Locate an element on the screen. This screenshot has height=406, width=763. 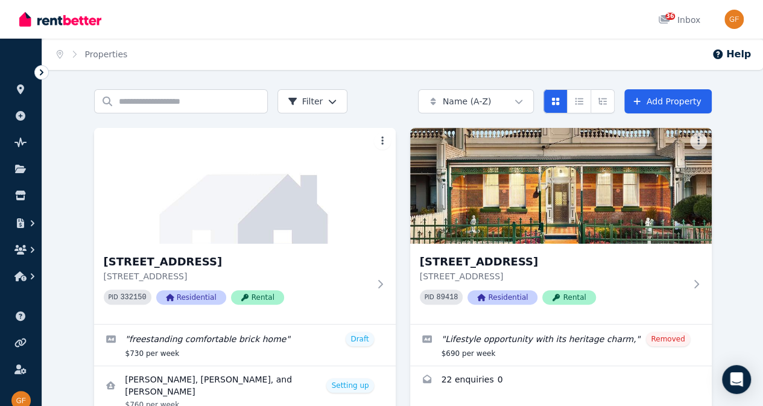
button: Name (A-Z) is located at coordinates (476, 101).